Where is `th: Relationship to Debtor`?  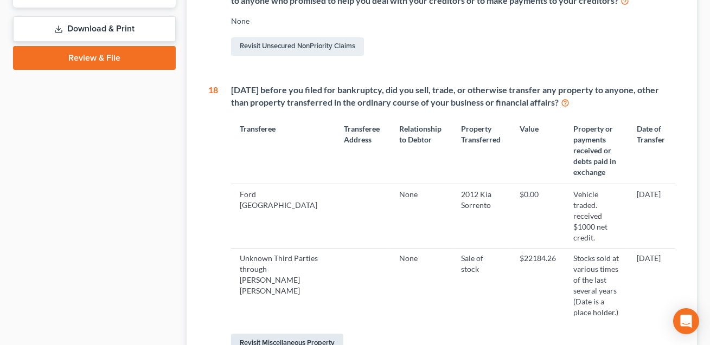 th: Relationship to Debtor is located at coordinates (421, 151).